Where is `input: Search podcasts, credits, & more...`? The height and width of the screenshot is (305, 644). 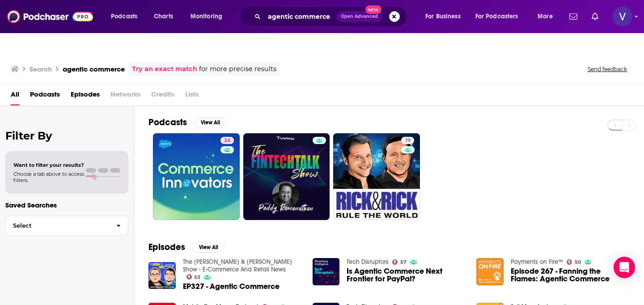
input: Search podcasts, credits, & more... is located at coordinates (301, 17).